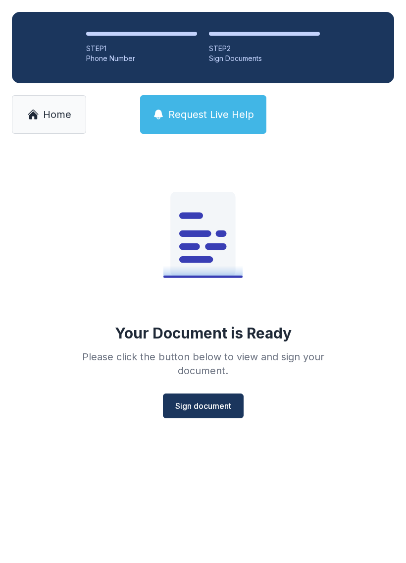 The width and height of the screenshot is (406, 563). What do you see at coordinates (265, 58) in the screenshot?
I see `div: Sign Documents` at bounding box center [265, 58].